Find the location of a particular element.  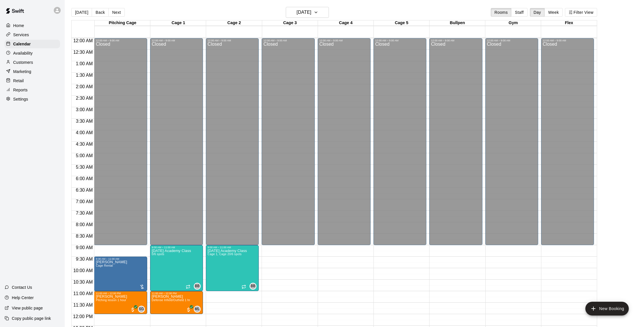

span: 0/6 spots filled is located at coordinates (158, 255).